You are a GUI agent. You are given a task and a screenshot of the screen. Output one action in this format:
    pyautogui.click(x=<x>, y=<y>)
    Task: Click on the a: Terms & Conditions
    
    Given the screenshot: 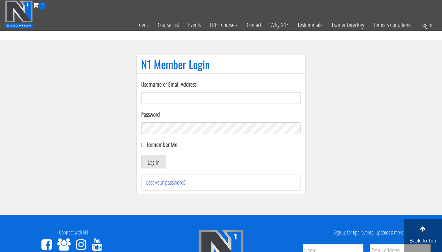 What is the action you would take?
    pyautogui.click(x=393, y=25)
    